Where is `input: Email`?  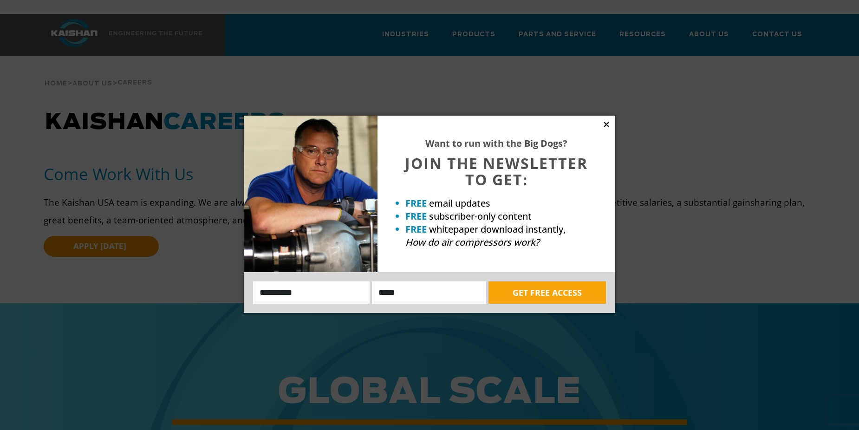
input: Email is located at coordinates (429, 293).